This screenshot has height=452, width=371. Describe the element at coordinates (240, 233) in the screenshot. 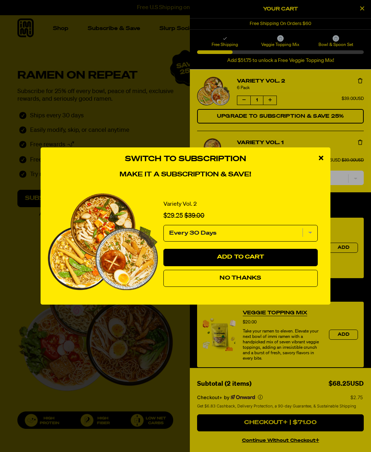

I see `select: subscription frequency` at that location.